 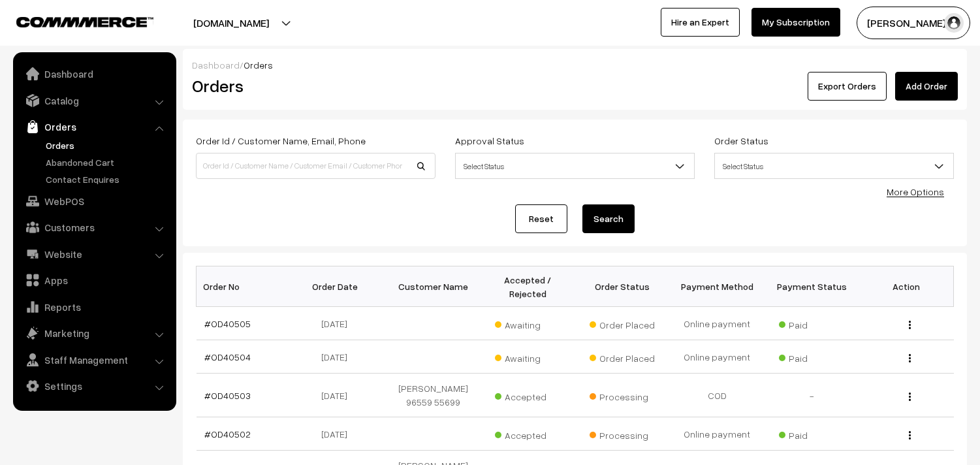 What do you see at coordinates (94, 254) in the screenshot?
I see `a: Website` at bounding box center [94, 254].